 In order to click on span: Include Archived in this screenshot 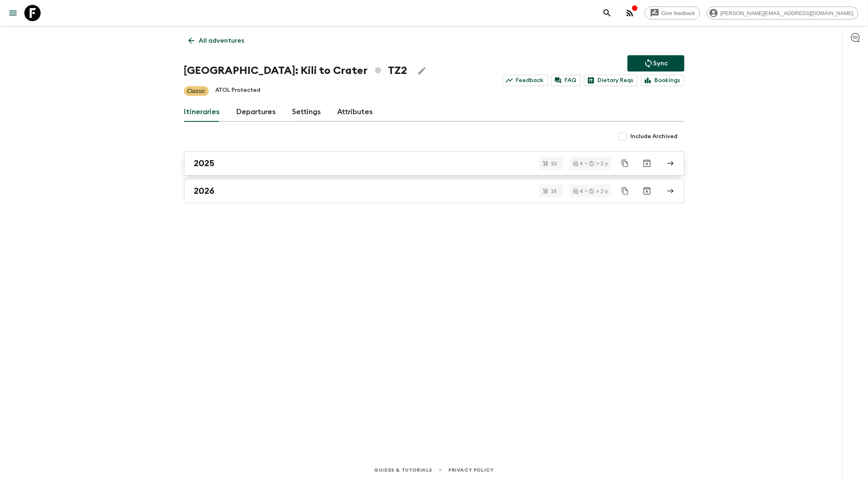, I will do `click(654, 137)`.